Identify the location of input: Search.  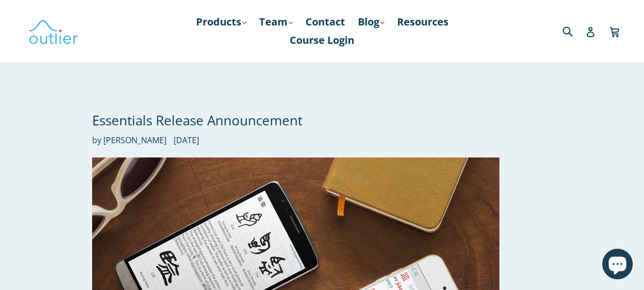
(574, 31).